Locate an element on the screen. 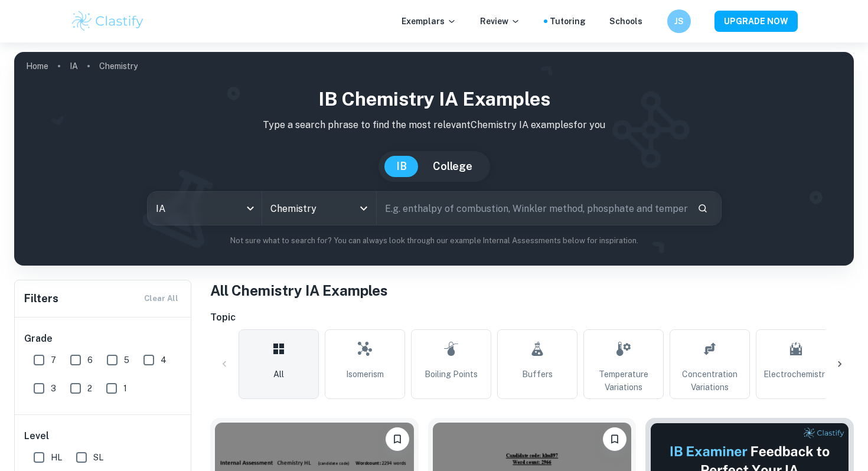 The height and width of the screenshot is (471, 868). span: Temperature Variations is located at coordinates (624, 381).